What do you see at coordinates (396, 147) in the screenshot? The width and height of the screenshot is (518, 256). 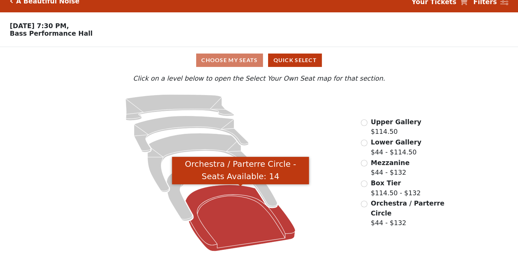 I see `label: $44 - $114.50` at bounding box center [396, 147].